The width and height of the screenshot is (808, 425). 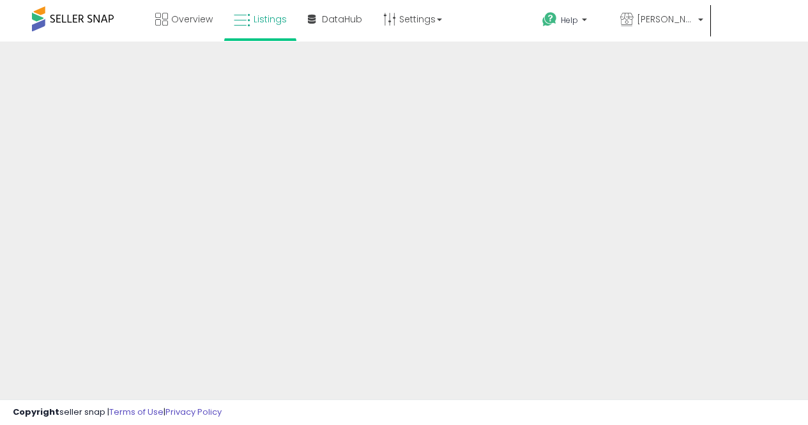 What do you see at coordinates (192, 19) in the screenshot?
I see `span: Overview` at bounding box center [192, 19].